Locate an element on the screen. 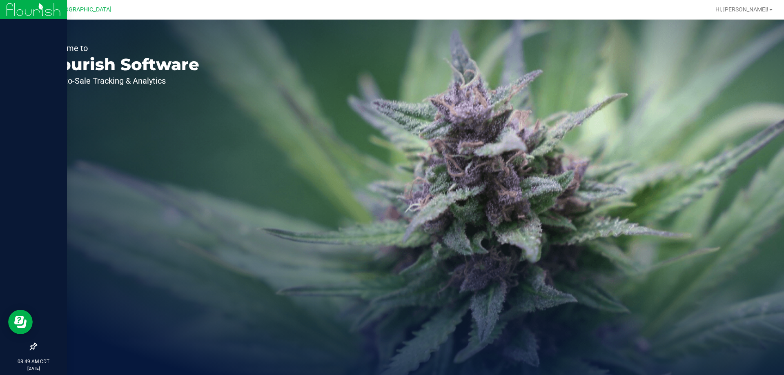 This screenshot has width=784, height=375. p: Seed-to-Sale Tracking & Analytics is located at coordinates (122, 81).